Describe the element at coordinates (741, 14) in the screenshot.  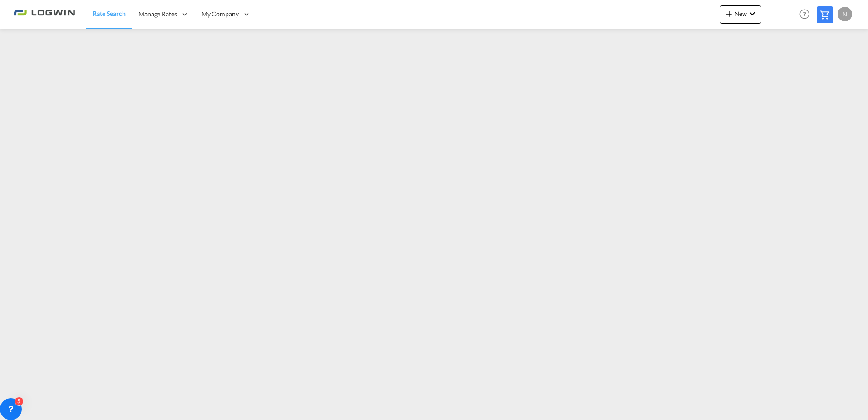
I see `button: icon-plus 400-fgNewicon-chevron-down` at that location.